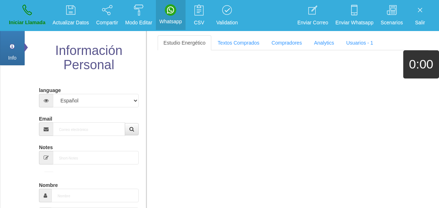 The height and width of the screenshot is (208, 439). Describe the element at coordinates (392, 23) in the screenshot. I see `p: Scenarios` at that location.